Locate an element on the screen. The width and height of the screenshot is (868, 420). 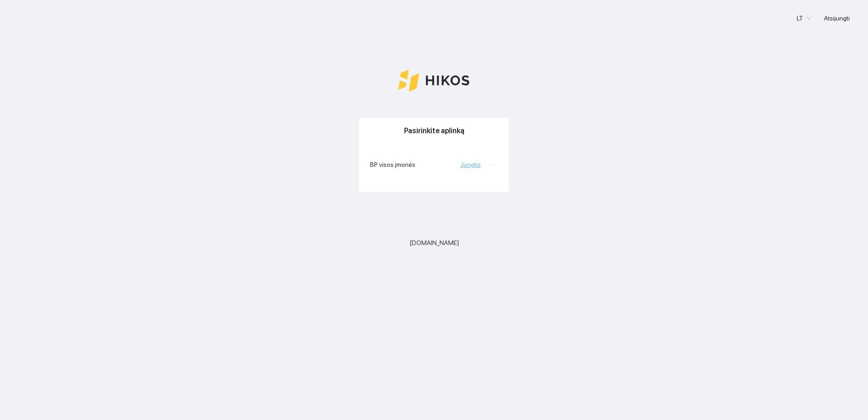
li: BP visos įmonės is located at coordinates (434, 164).